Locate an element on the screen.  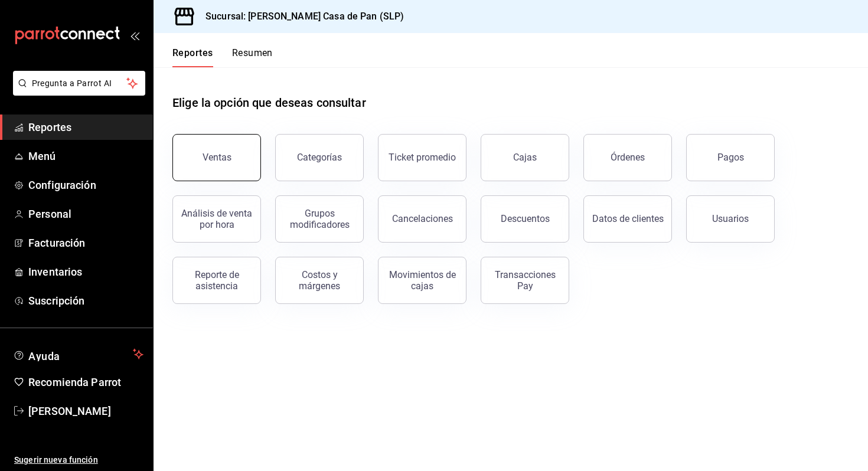
button: Grupos modificadores is located at coordinates (319, 219).